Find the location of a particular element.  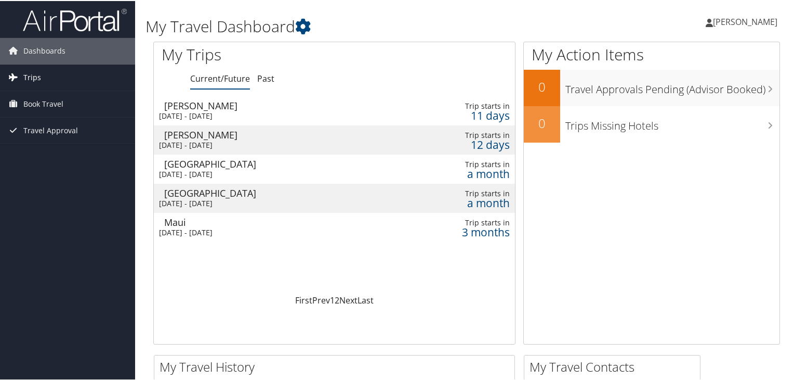

h3: Trips Missing Hotels is located at coordinates (673, 122).